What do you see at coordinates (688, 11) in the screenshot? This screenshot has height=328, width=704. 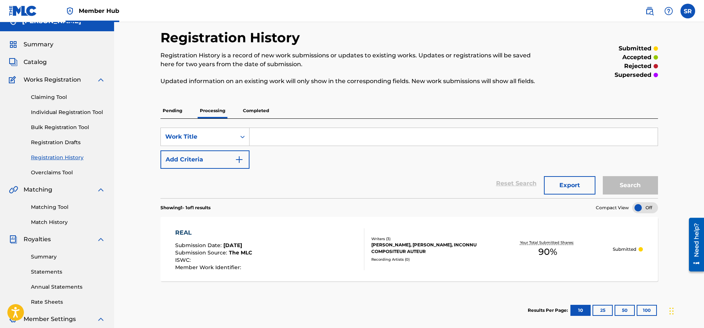 I see `div: User Menu` at bounding box center [688, 11].